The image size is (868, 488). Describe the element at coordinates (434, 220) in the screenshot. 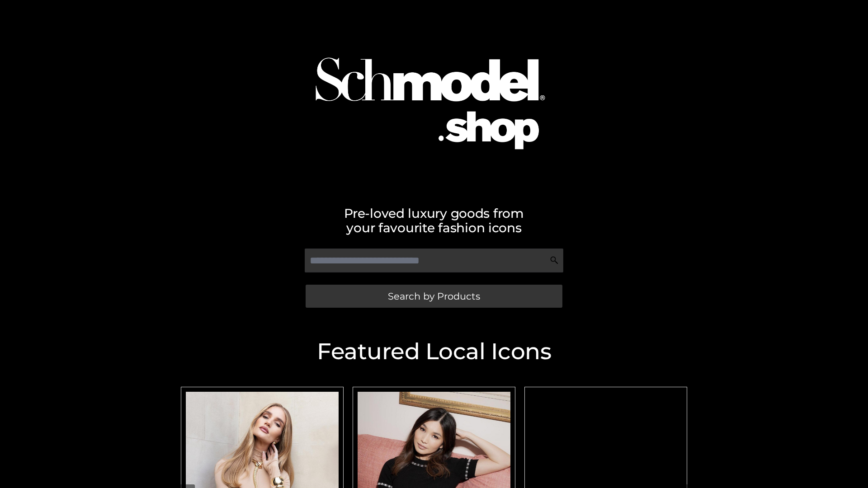

I see `h2: Pre-loved luxury goods from your favourite fashion icons` at that location.